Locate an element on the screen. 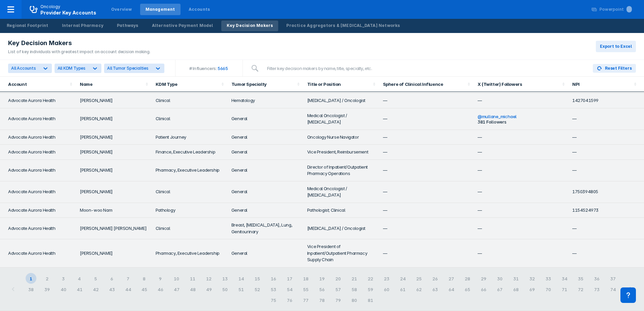 This screenshot has width=644, height=311. div: 70 is located at coordinates (548, 289).